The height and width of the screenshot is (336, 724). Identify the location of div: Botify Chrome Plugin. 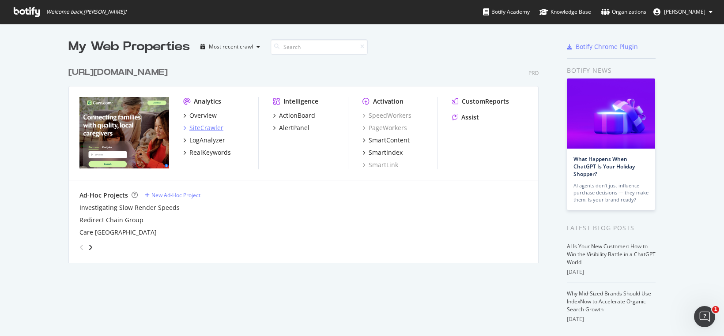
(607, 47).